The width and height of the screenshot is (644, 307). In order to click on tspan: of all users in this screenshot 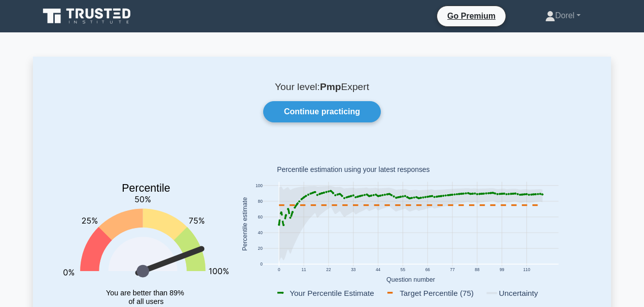, I will do `click(145, 302)`.